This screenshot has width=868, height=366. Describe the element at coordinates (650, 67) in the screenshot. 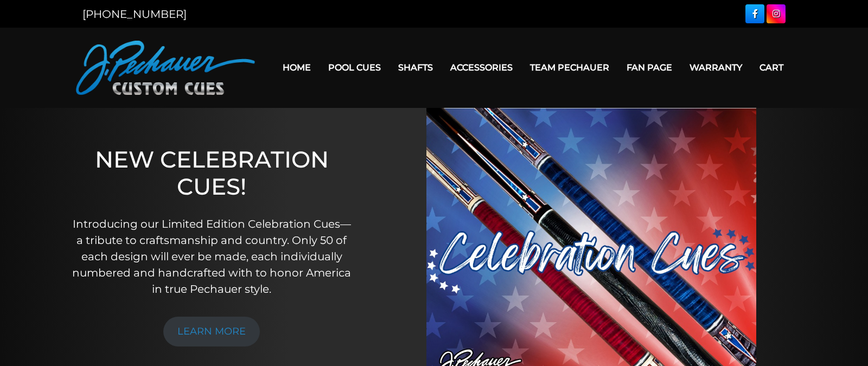

I see `a: Fan Page` at that location.